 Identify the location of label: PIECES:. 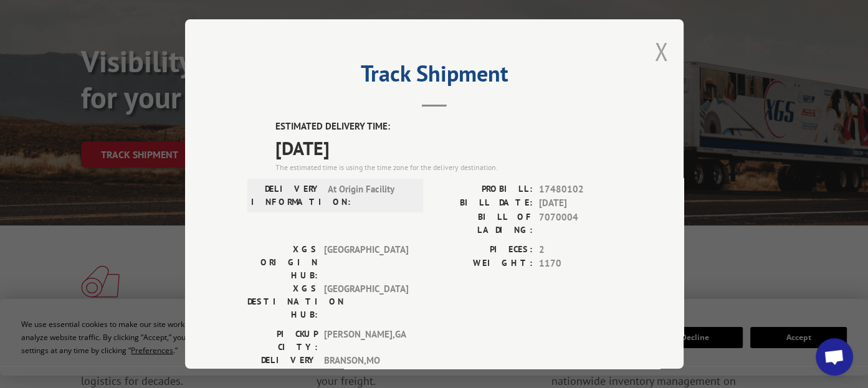
(484, 250).